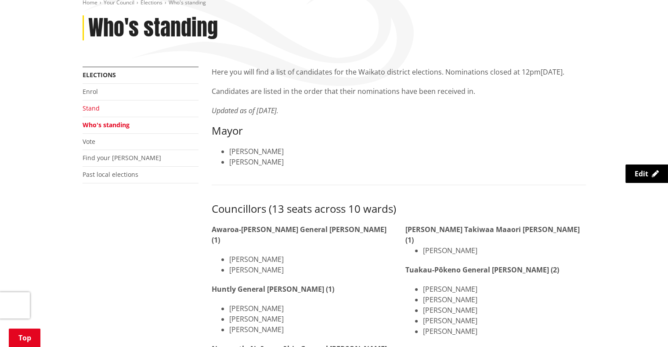 Image resolution: width=668 pixels, height=347 pixels. I want to click on a: Elections, so click(99, 75).